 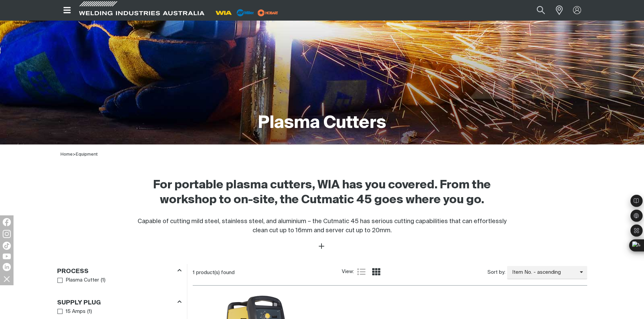 I want to click on a: miller, so click(x=268, y=13).